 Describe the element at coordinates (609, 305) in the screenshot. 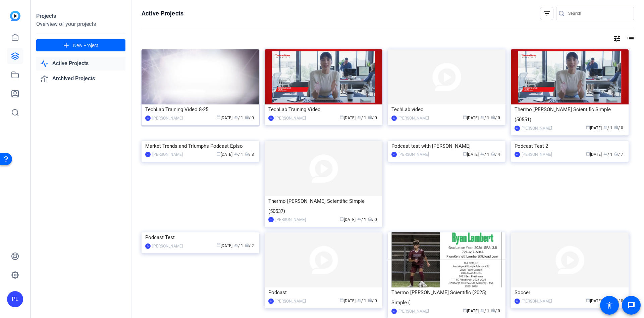

I see `mat-icon: accessibility` at that location.